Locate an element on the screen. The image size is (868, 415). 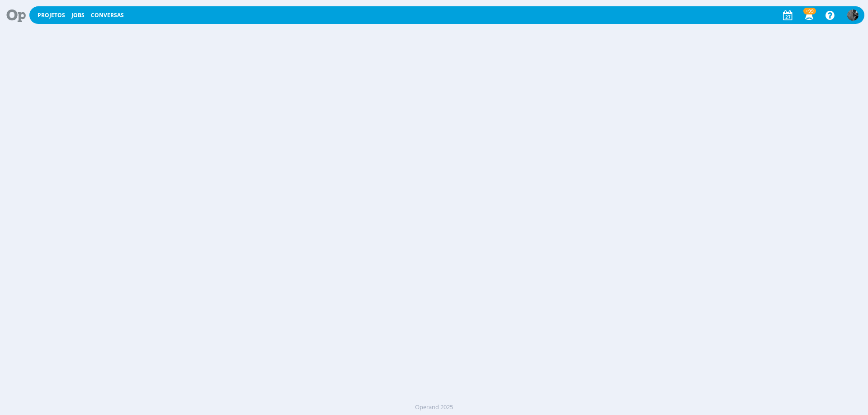
button: Conversas is located at coordinates (107, 15).